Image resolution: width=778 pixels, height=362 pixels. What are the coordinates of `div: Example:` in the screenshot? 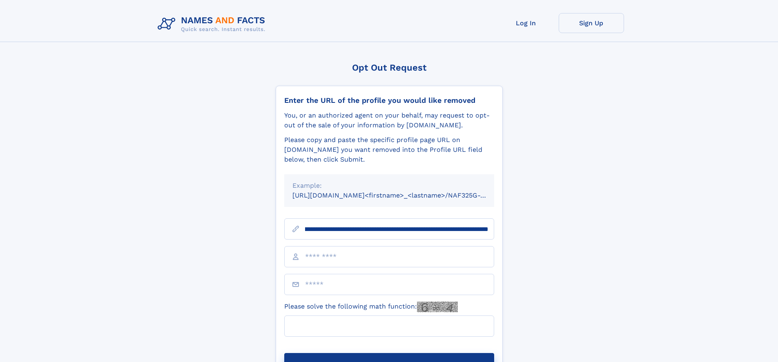 It's located at (389, 186).